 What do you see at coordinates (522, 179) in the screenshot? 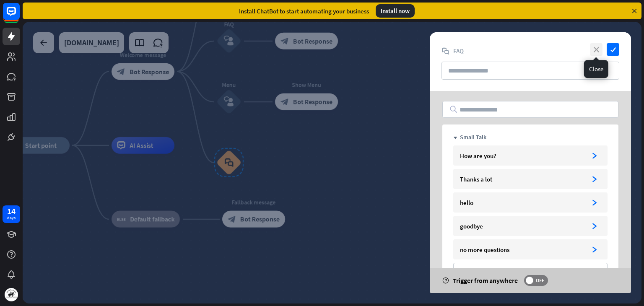
I see `div: Thanks a lot` at bounding box center [522, 179].